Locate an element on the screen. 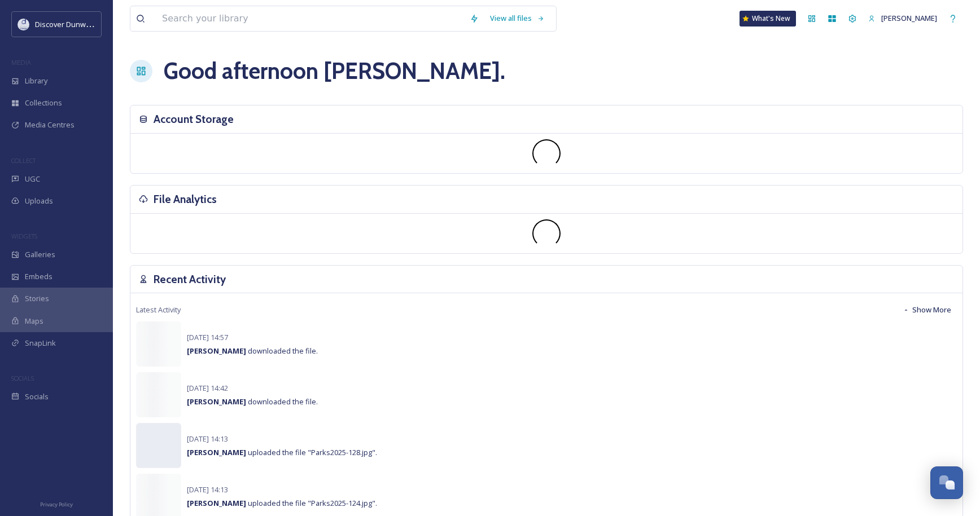  span: Maps is located at coordinates (34, 321).